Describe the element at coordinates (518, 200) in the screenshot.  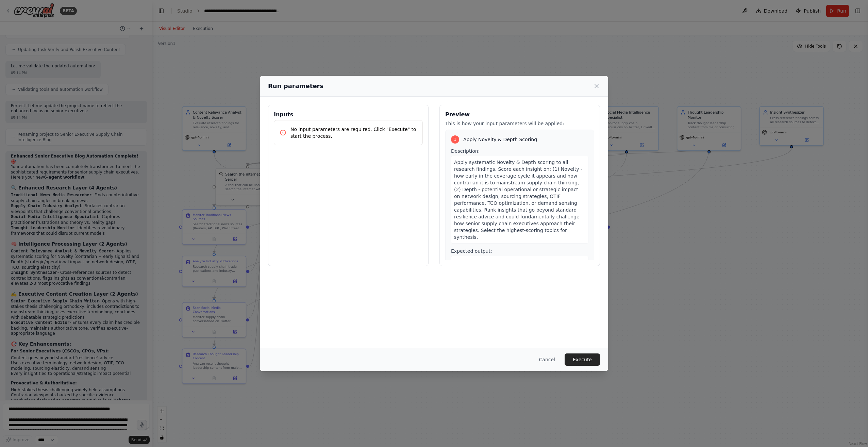
I see `span: Apply systematic Novelty & Depth scoring to all research findings. Score each insight on: (1) Nov...` at that location.